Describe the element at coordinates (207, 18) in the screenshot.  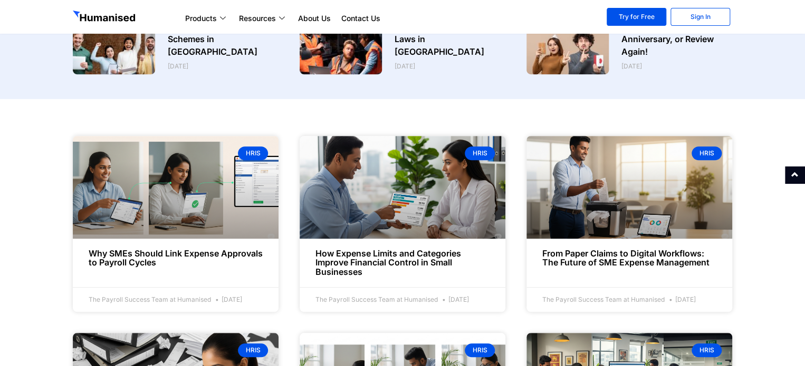
I see `a: Products` at that location.